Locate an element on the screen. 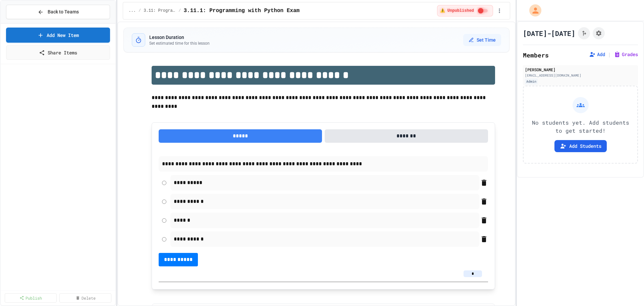  button: Set Time is located at coordinates (482, 40).